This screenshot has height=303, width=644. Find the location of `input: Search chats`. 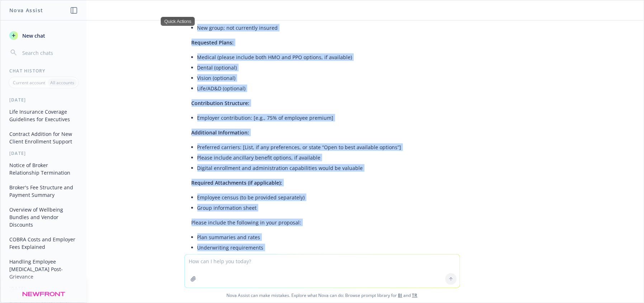

input: Search chats is located at coordinates (49, 53).